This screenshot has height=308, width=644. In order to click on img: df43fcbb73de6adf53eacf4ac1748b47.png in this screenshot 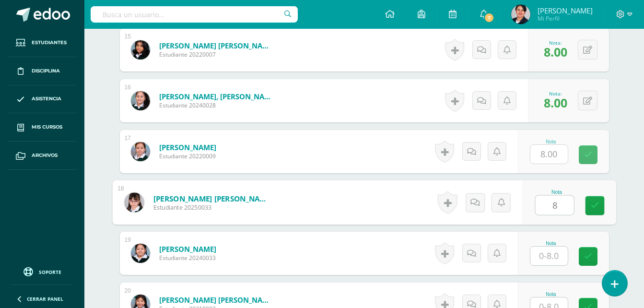, I will do `click(141, 101)`.